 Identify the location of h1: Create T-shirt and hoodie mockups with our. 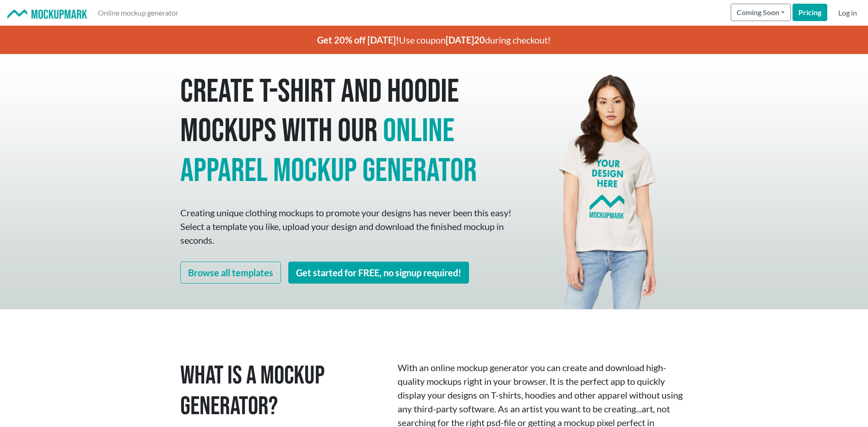
(347, 131).